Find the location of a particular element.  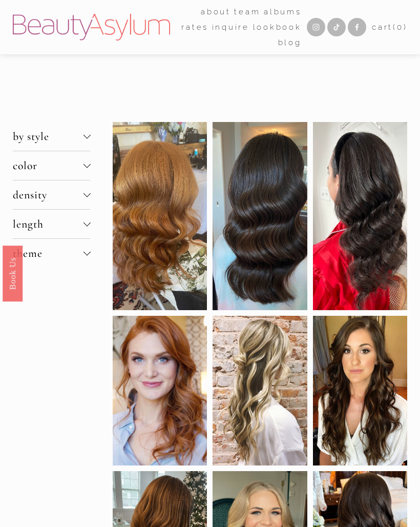

a: Lookbook is located at coordinates (278, 27).